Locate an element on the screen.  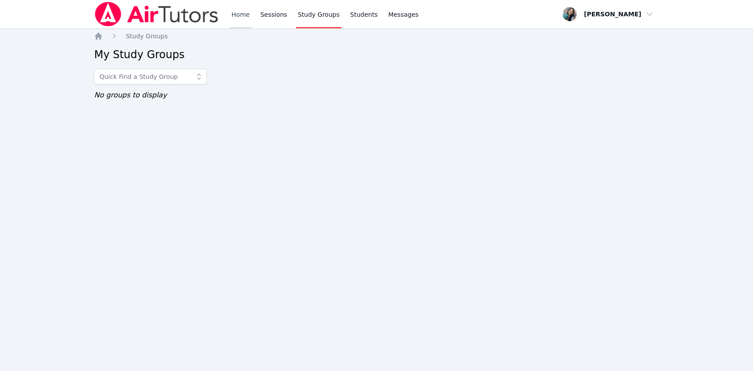
span: Messages is located at coordinates (403, 15).